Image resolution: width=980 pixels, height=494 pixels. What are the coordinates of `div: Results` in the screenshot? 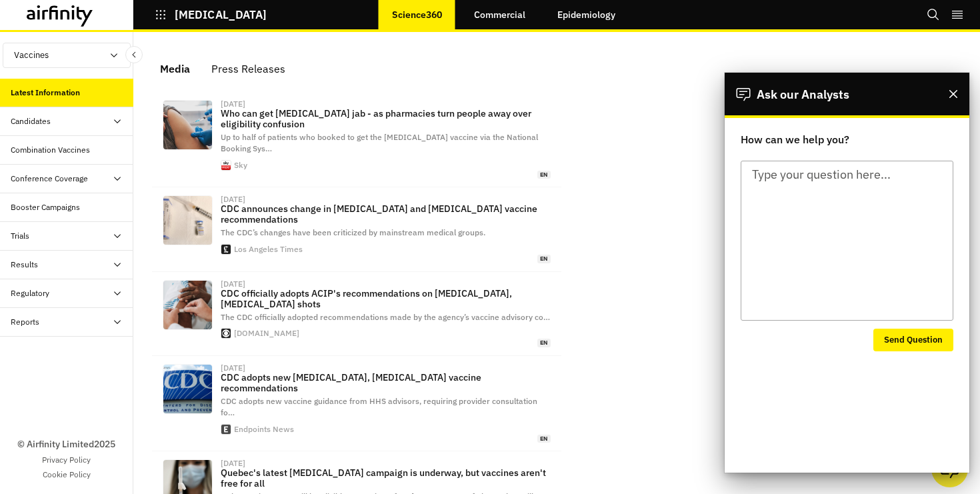 It's located at (24, 265).